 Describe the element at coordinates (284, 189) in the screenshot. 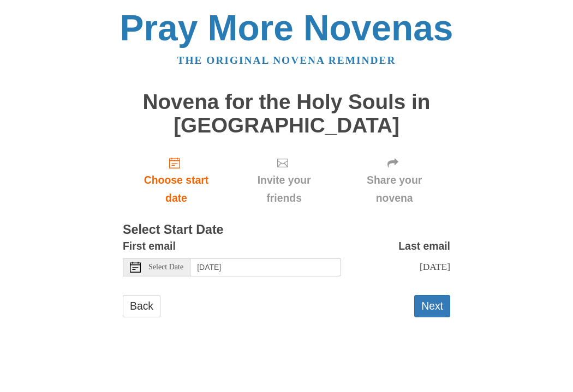

I see `span: Invite your friends` at that location.